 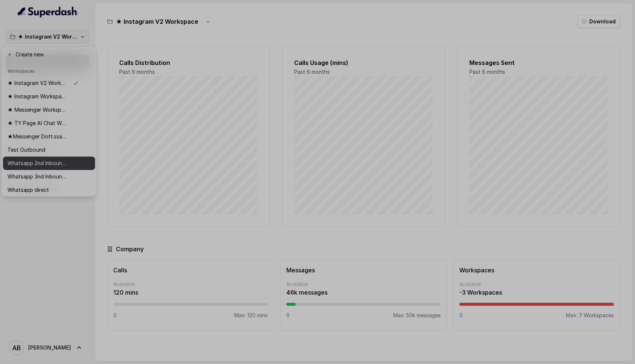 I want to click on p: Whatsapp direct, so click(x=28, y=190).